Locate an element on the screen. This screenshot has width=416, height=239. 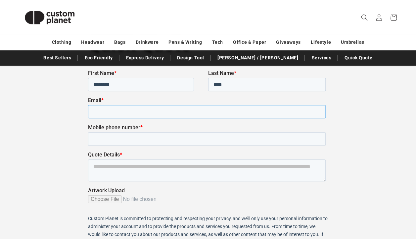
span: I agree to receive other communications from Custom Planet. is located at coordinates (123, 182).